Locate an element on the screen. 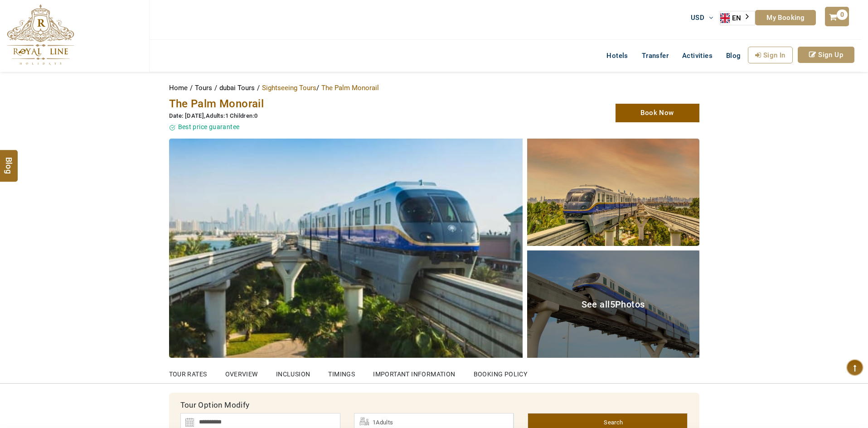 This screenshot has width=868, height=428. aside: Language selected: English is located at coordinates (737, 19).